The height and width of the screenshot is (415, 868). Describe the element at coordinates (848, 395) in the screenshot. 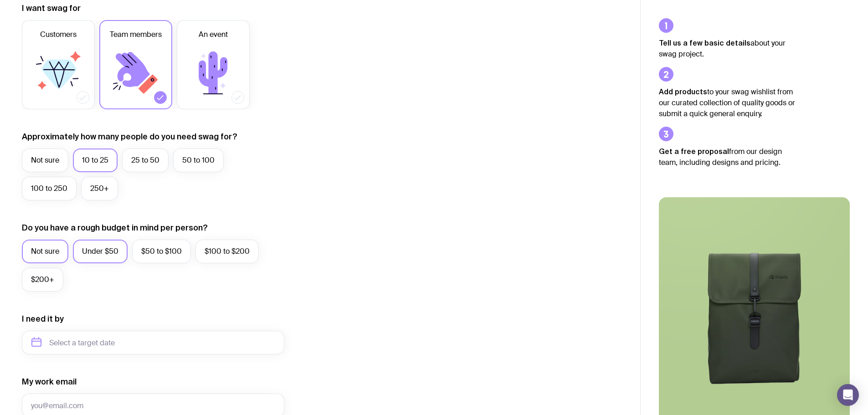

I see `div: Open Intercom Messenger` at that location.